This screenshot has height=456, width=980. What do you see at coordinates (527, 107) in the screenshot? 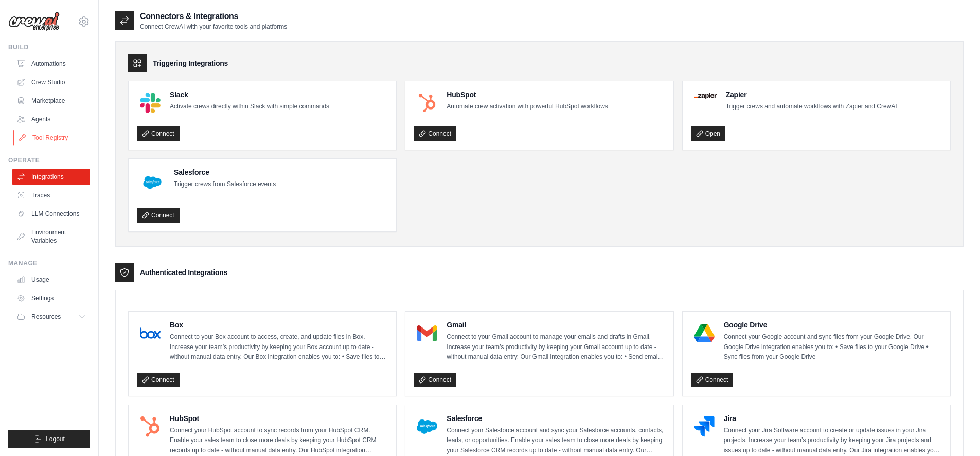
I see `p: Automate crew activation with powerful HubSpot workflows` at bounding box center [527, 107].